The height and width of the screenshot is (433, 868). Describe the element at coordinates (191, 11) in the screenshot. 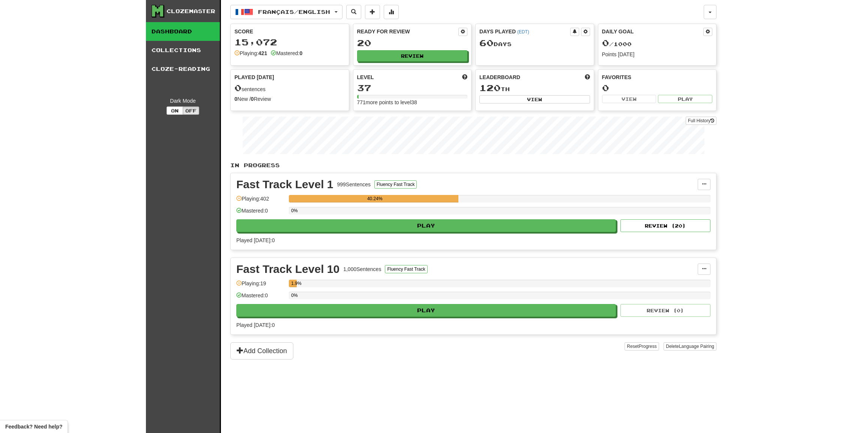

I see `div: Clozemaster` at that location.